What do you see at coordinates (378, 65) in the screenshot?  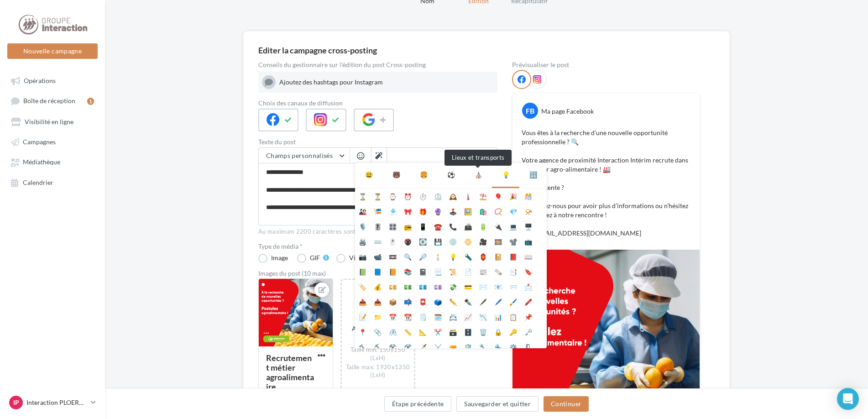 I see `div: Conseils du gestionnaire sur l'édition du post Cross-posting` at bounding box center [378, 65].